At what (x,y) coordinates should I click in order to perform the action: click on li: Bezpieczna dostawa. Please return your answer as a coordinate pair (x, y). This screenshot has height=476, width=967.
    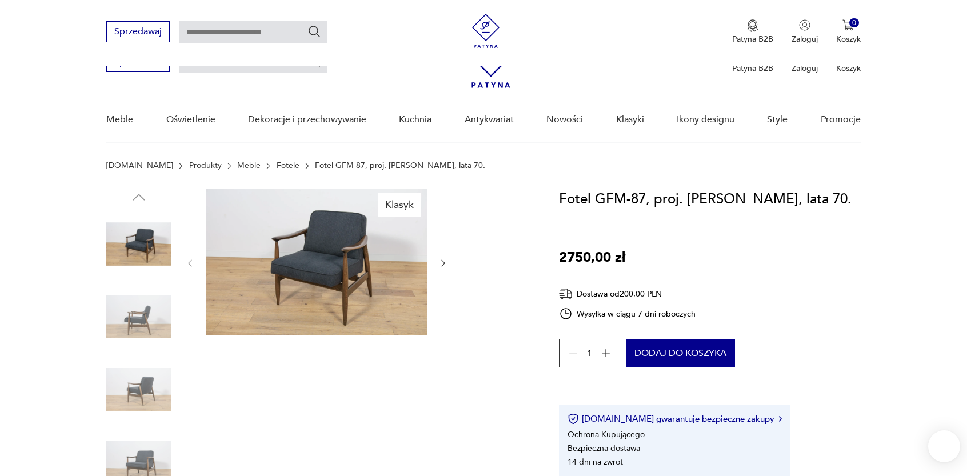
    Looking at the image, I should click on (604, 448).